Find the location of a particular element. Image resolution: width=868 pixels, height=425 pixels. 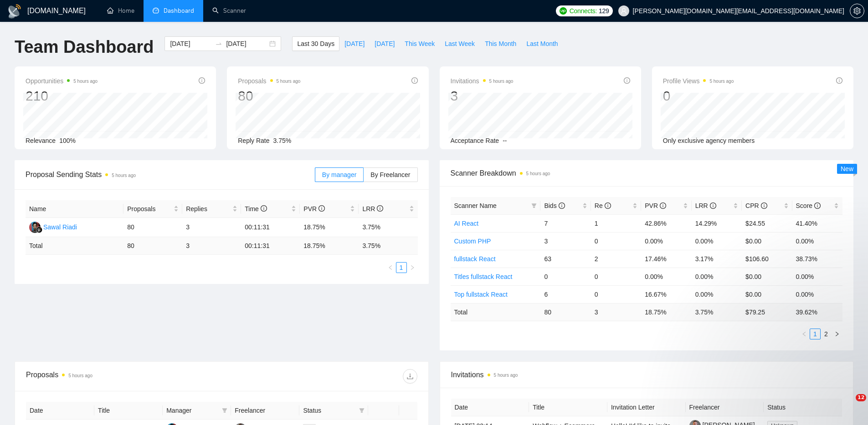

span: New is located at coordinates (848, 169).